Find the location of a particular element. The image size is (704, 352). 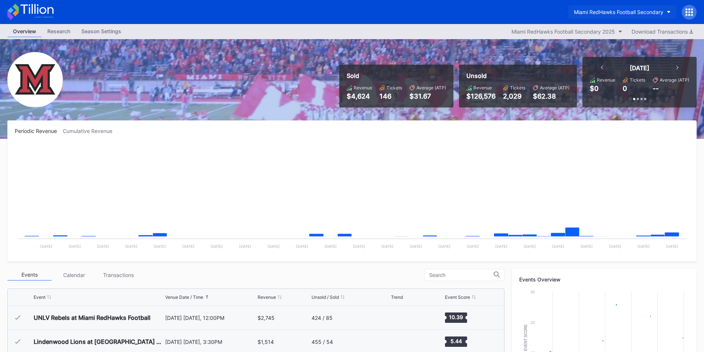

text: 20 is located at coordinates (532, 323).